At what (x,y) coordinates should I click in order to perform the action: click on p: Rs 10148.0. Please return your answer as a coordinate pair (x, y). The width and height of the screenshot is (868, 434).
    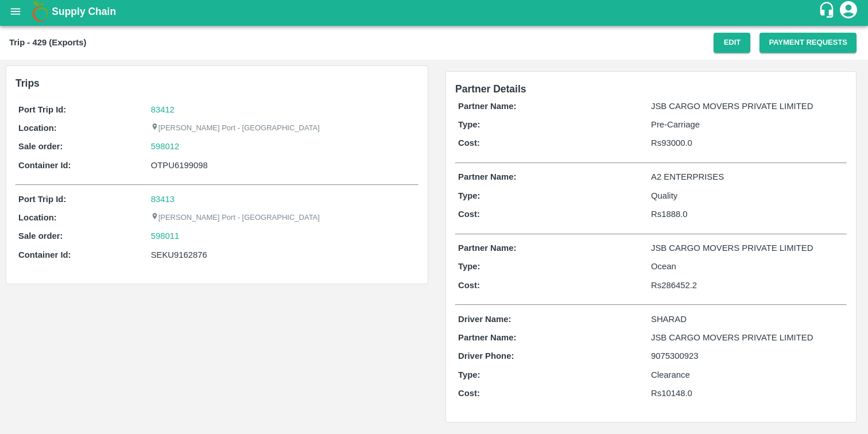
    Looking at the image, I should click on (748, 393).